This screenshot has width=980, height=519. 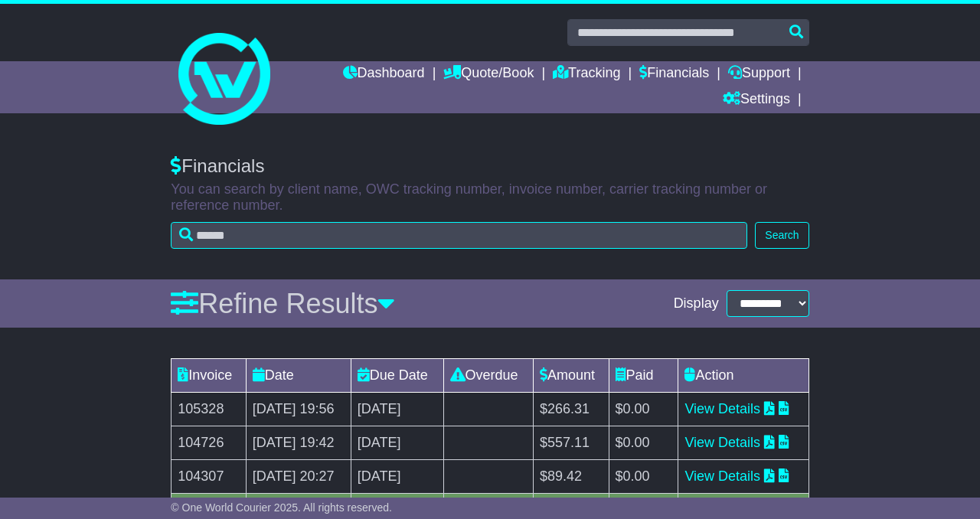 I want to click on td: Overdue, so click(x=488, y=376).